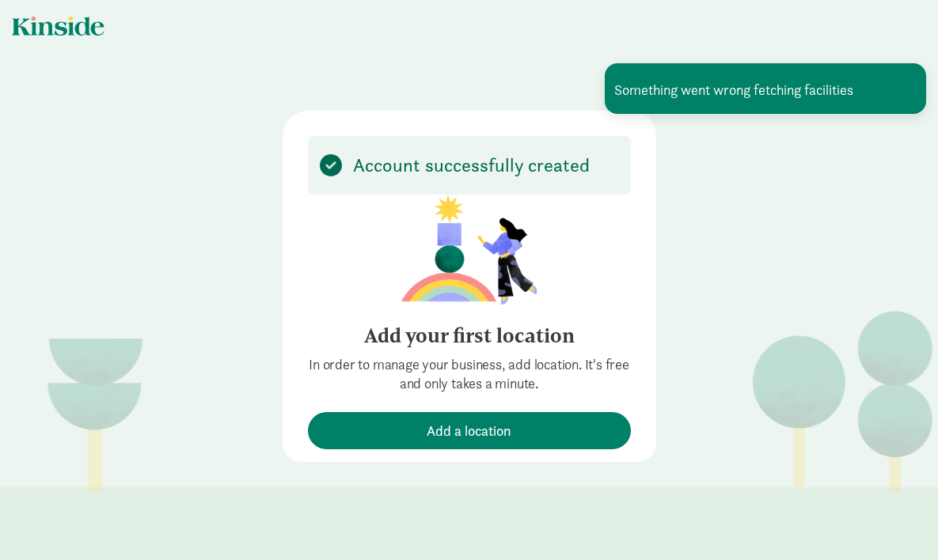  Describe the element at coordinates (471, 165) in the screenshot. I see `p: Account successfully created` at that location.